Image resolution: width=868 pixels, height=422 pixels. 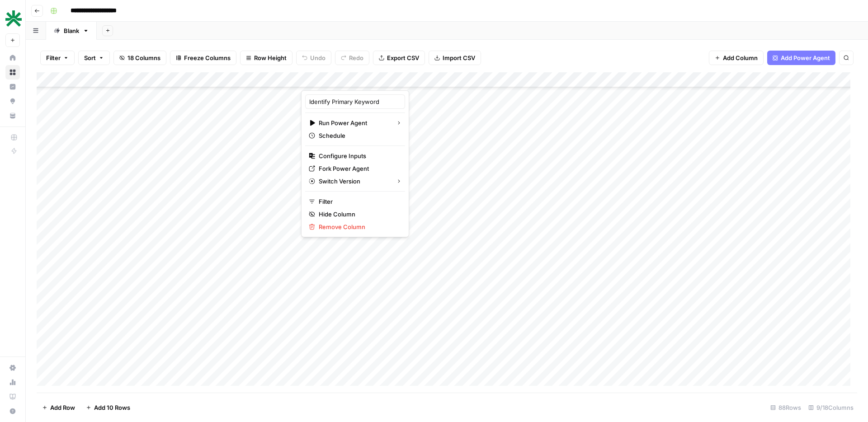 What do you see at coordinates (144, 58) in the screenshot?
I see `span: 18 Columns` at bounding box center [144, 58].